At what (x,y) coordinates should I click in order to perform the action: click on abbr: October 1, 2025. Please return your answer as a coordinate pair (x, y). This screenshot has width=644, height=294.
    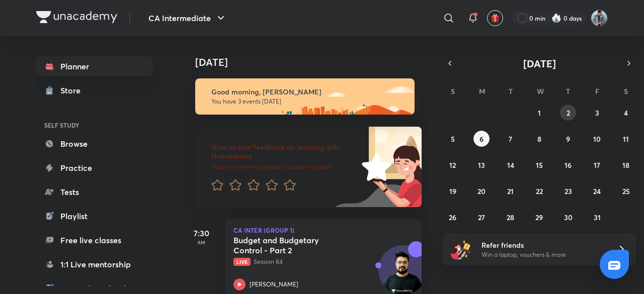
    Looking at the image, I should click on (539, 113).